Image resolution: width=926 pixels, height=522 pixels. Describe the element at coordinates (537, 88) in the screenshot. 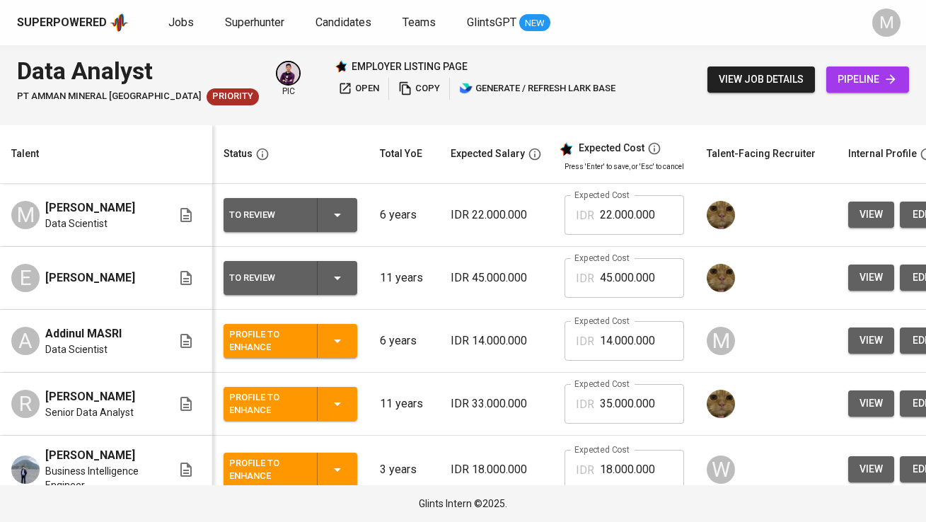

I see `span: generate / refresh lark base` at that location.